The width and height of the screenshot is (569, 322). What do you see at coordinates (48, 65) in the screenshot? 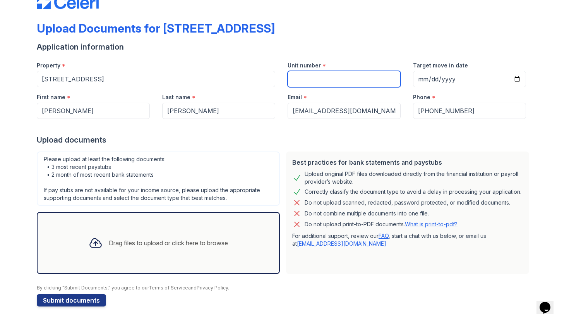
I see `label: Property` at bounding box center [48, 65].